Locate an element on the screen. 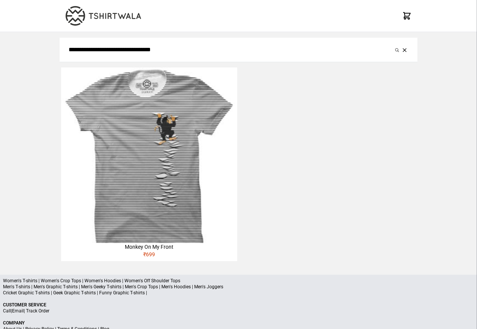  p: Cricket Graphic T-shirts | Geek Graphic T-shirts | Funny Graphic T-shirts | is located at coordinates (239, 293).